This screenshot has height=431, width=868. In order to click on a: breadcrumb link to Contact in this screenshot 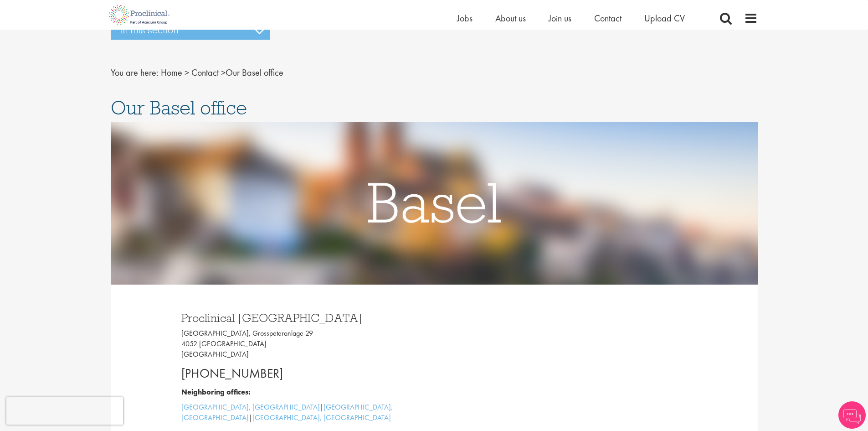, I will do `click(205, 72)`.